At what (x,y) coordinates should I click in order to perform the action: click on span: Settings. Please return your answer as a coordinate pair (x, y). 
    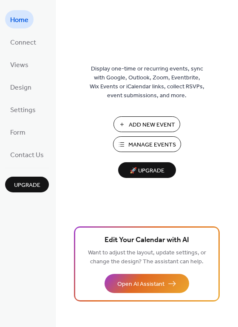
    Looking at the image, I should click on (23, 110).